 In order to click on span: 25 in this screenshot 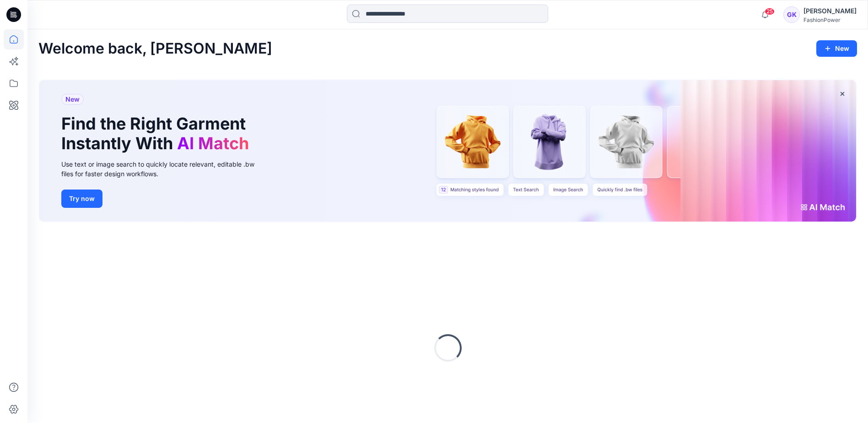, I will do `click(770, 11)`.